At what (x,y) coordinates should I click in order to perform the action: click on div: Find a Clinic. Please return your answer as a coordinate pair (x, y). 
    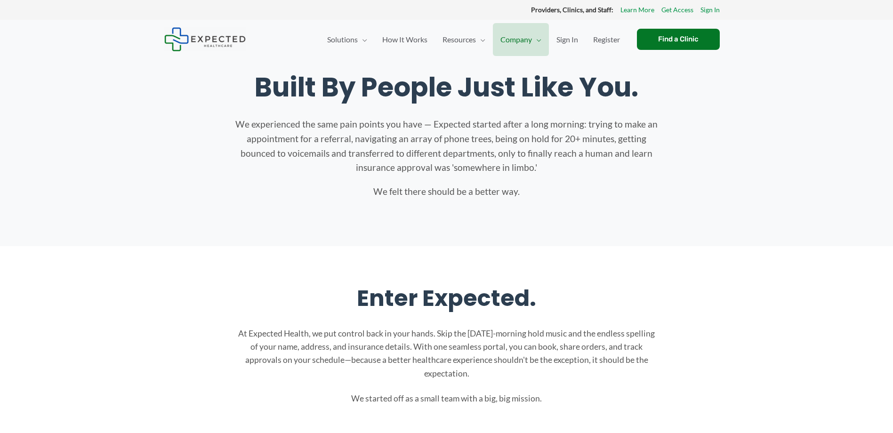
    Looking at the image, I should click on (679, 39).